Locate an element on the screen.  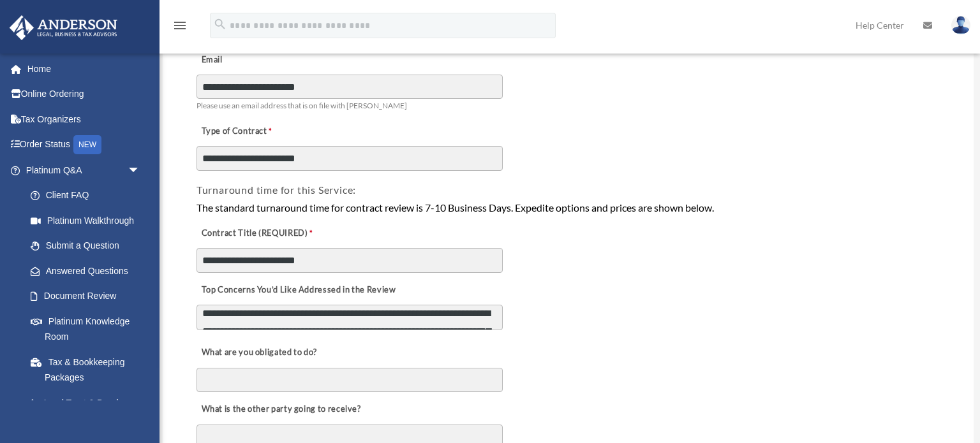
a: Land Trust & Deed Forum is located at coordinates (89, 411).